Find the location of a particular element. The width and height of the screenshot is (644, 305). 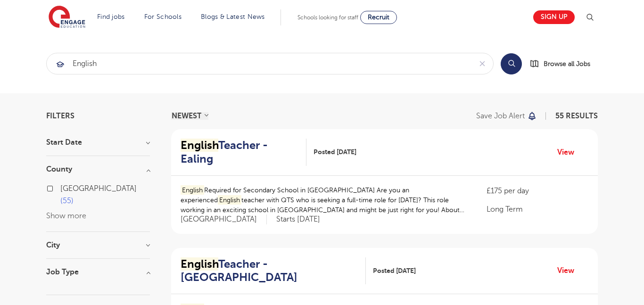

a: For Schools is located at coordinates (162, 16).